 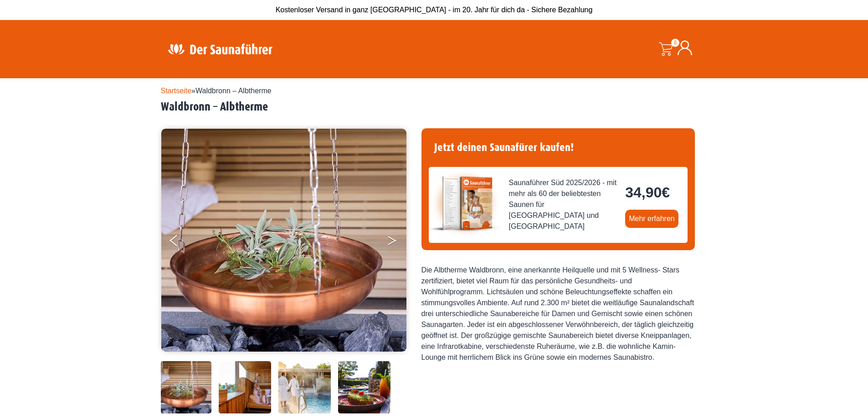 I want to click on h2: Waldbronn – Albtherme, so click(x=434, y=107).